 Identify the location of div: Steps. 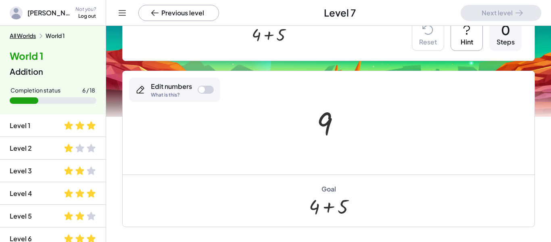
(506, 42).